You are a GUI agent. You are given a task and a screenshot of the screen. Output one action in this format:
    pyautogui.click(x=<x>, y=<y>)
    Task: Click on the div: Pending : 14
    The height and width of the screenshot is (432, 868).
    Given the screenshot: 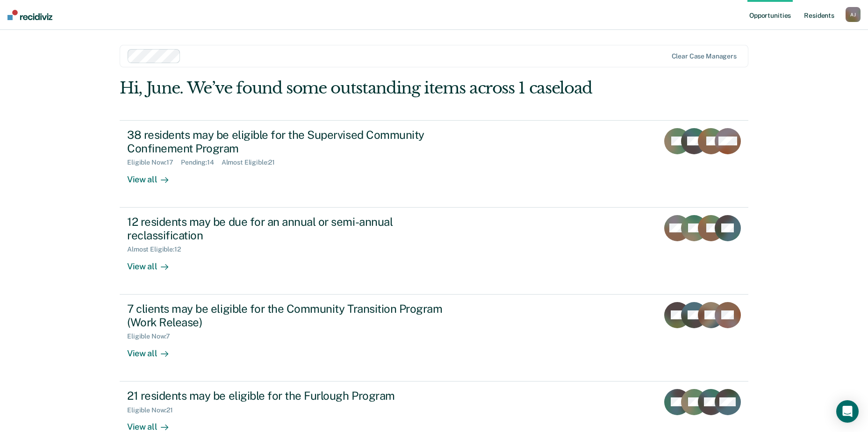 What is the action you would take?
    pyautogui.click(x=201, y=162)
    